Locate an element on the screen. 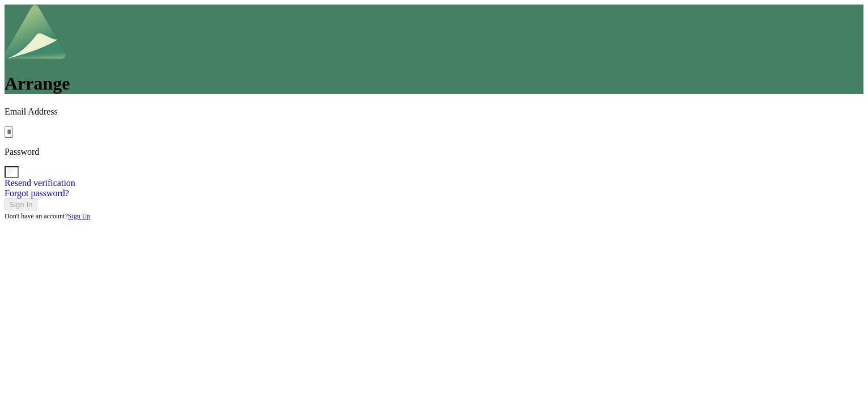 This screenshot has width=868, height=414. p: Password is located at coordinates (434, 152).